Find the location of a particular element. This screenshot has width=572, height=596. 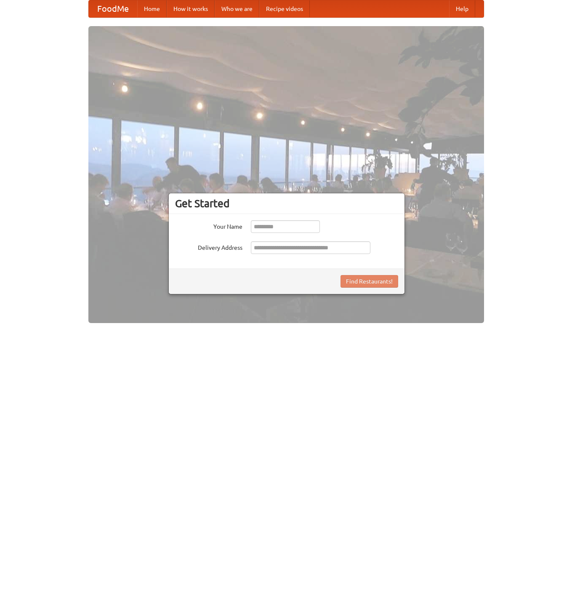

a: How it works is located at coordinates (191, 9).